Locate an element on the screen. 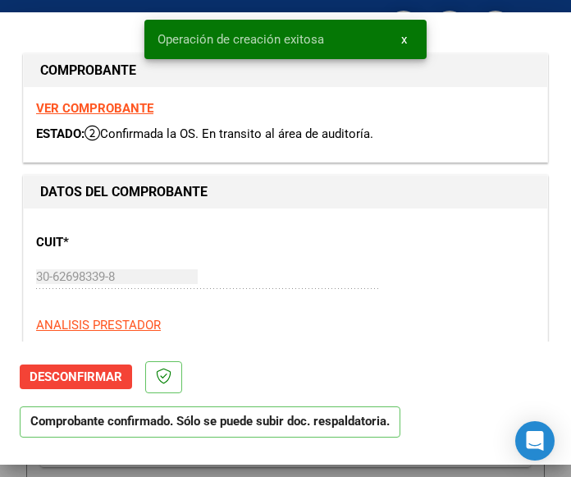  span: ESTADO: is located at coordinates (60, 134).